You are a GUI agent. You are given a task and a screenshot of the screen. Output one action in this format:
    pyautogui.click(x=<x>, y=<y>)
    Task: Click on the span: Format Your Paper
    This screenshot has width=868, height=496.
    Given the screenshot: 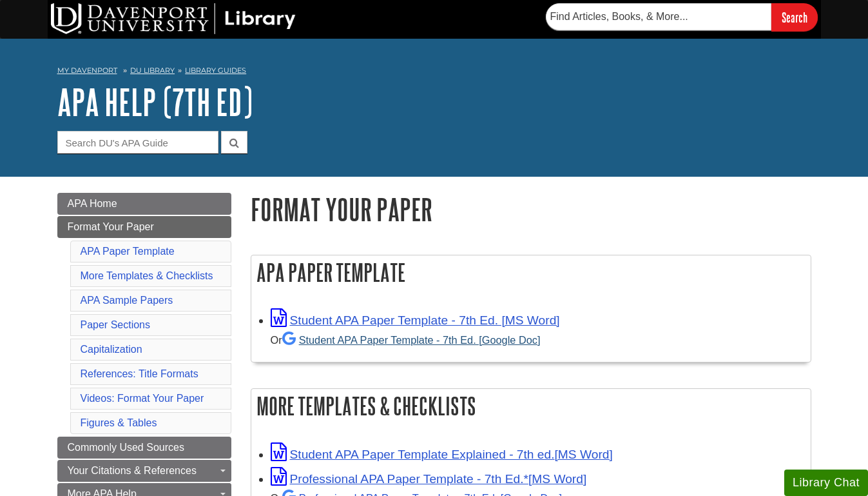 What is the action you would take?
    pyautogui.click(x=111, y=226)
    